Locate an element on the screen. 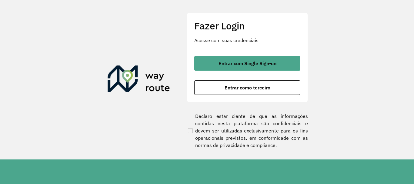  p: Acesse com suas credenciais is located at coordinates (247, 40).